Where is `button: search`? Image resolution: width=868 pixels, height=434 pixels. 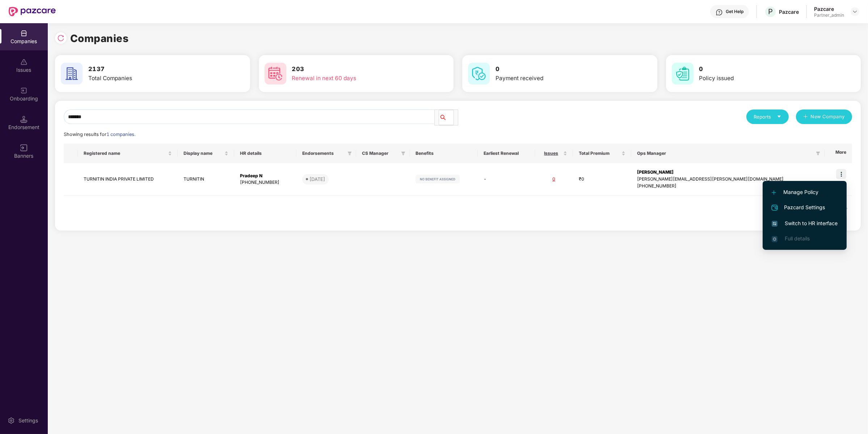 button: search is located at coordinates (446, 117).